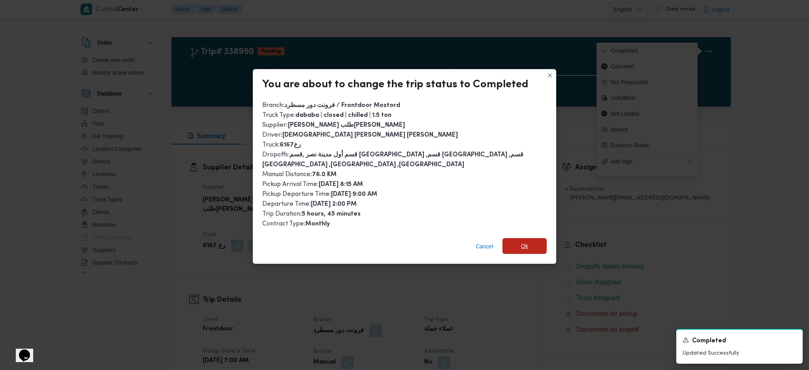  What do you see at coordinates (484, 246) in the screenshot?
I see `span: Cancel` at bounding box center [484, 246].